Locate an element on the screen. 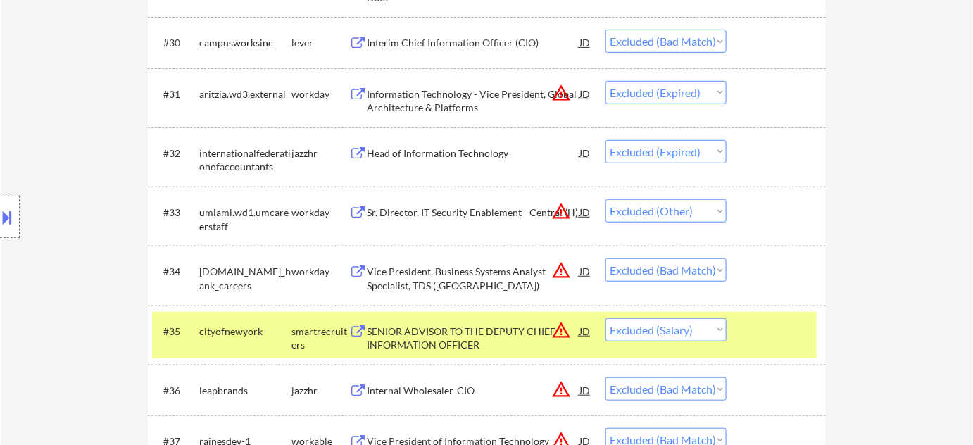  div: Internal Wholesaler-CIO is located at coordinates (473, 391).